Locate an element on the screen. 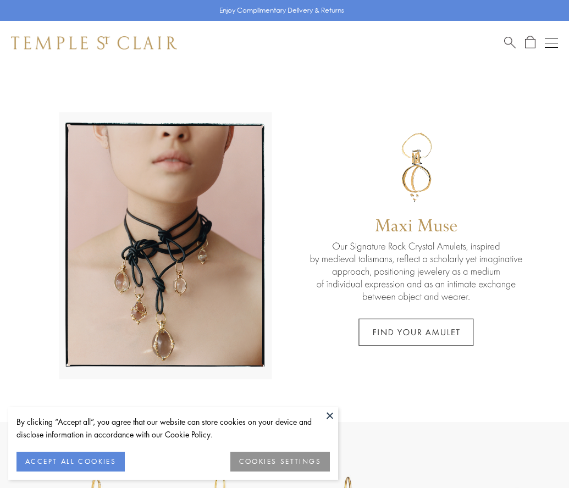  img: Temple St. Clair is located at coordinates (94, 43).